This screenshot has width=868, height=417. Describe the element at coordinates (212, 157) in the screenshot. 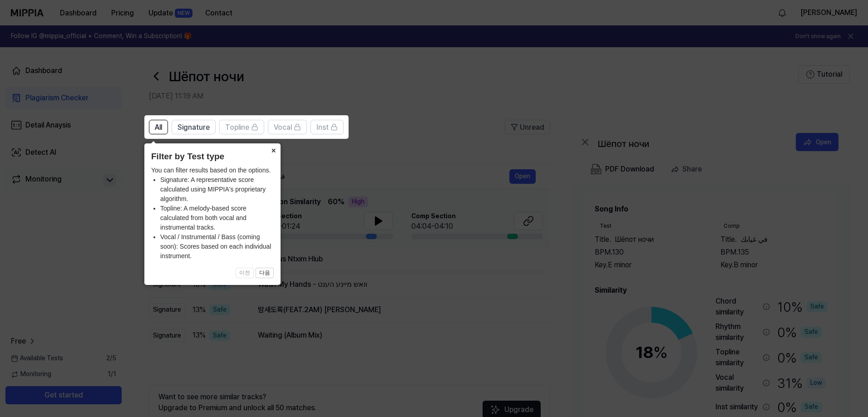

I see `header: Filter by Test type` at that location.